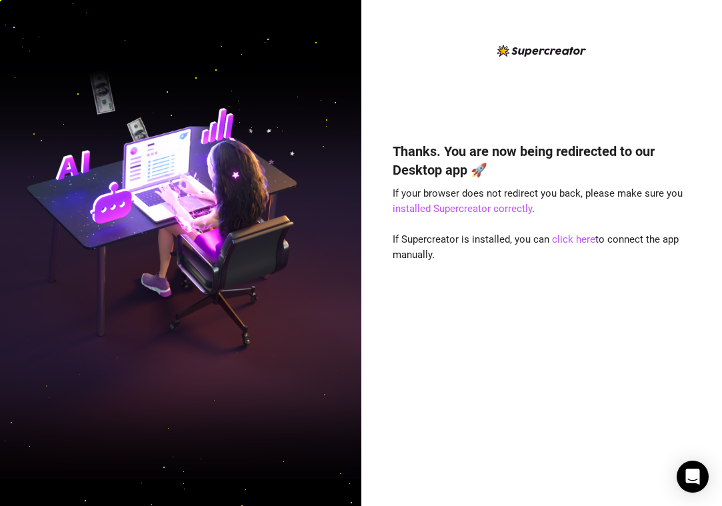  I want to click on span: If your browser does not redirect you back, please make sure you ., so click(538, 201).